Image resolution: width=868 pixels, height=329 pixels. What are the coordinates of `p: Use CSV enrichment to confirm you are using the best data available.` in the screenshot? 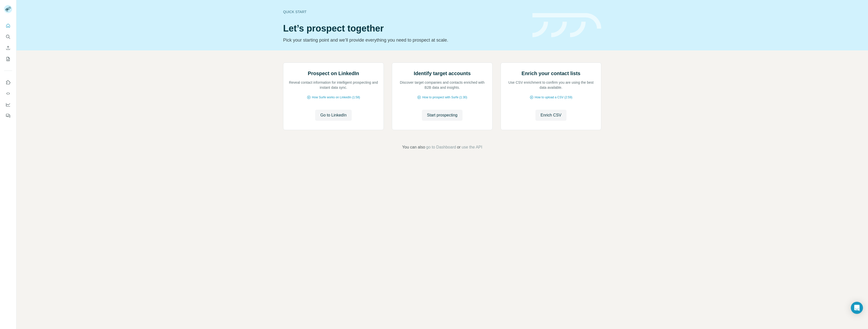 It's located at (551, 85).